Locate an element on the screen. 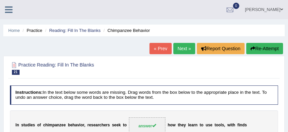 This screenshot has width=288, height=132. b: p is located at coordinates (53, 125).